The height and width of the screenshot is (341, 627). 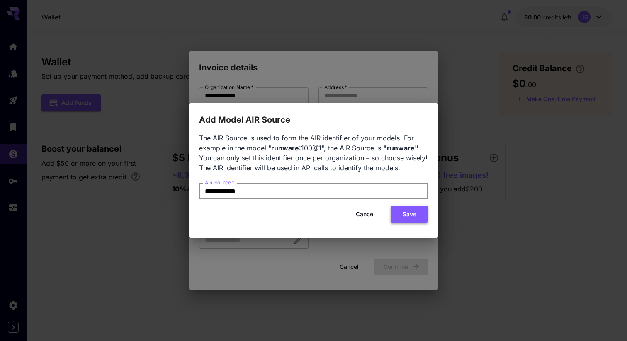 What do you see at coordinates (313, 153) in the screenshot?
I see `span: The AIR Source is used to form the AIR identifier of your models. For example in the model " :100...` at bounding box center [313, 153].